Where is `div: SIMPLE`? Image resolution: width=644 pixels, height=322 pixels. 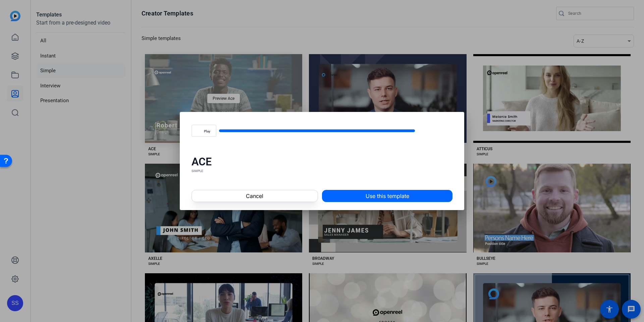
div: SIMPLE is located at coordinates (322, 171).